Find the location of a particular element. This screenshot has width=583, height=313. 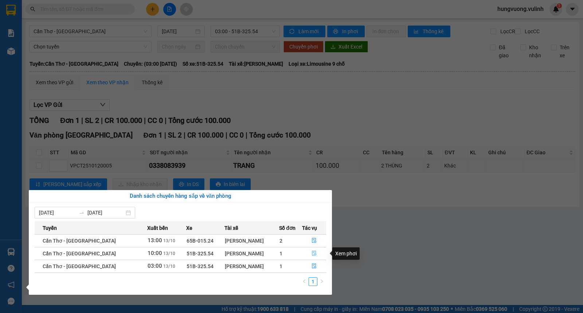

span: Tác vụ is located at coordinates (310, 228).